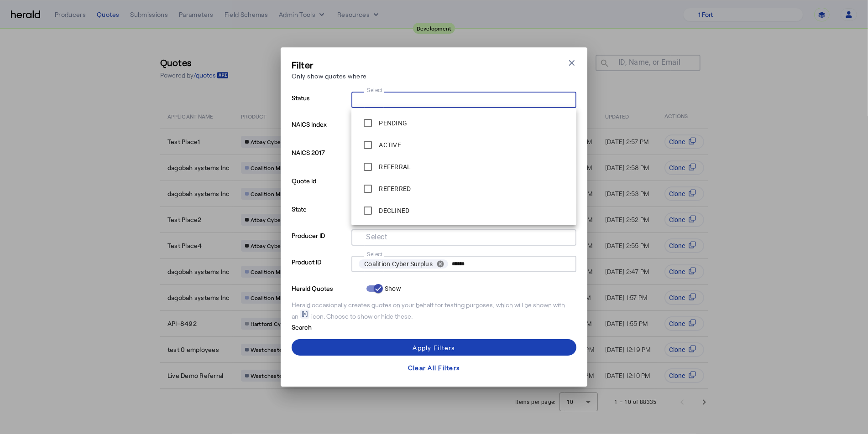  Describe the element at coordinates (329, 65) in the screenshot. I see `h3: Filter` at that location.